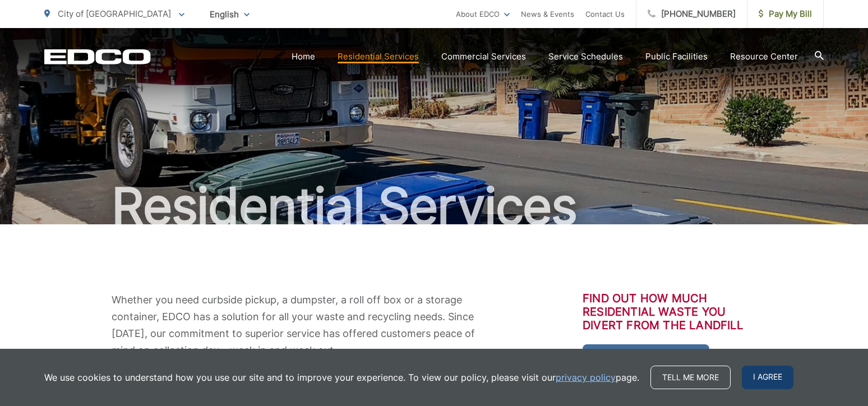 This screenshot has height=406, width=868. Describe the element at coordinates (670, 312) in the screenshot. I see `h3: Find out how much residential waste you divert from the landfill` at that location.